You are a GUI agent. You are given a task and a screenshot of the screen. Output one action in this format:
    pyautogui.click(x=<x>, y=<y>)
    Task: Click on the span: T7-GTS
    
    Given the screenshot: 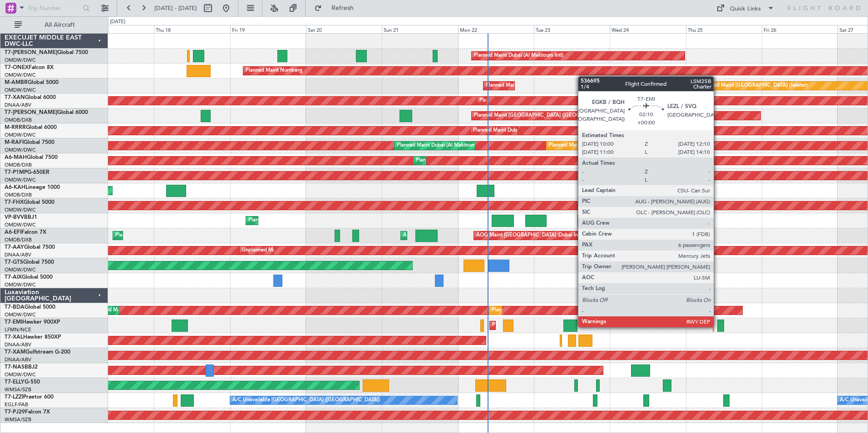 What is the action you would take?
    pyautogui.click(x=14, y=262)
    